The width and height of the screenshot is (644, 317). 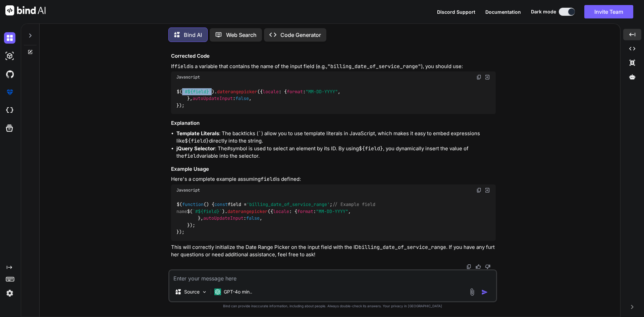 What do you see at coordinates (503, 12) in the screenshot?
I see `button: Documentation` at bounding box center [503, 12].